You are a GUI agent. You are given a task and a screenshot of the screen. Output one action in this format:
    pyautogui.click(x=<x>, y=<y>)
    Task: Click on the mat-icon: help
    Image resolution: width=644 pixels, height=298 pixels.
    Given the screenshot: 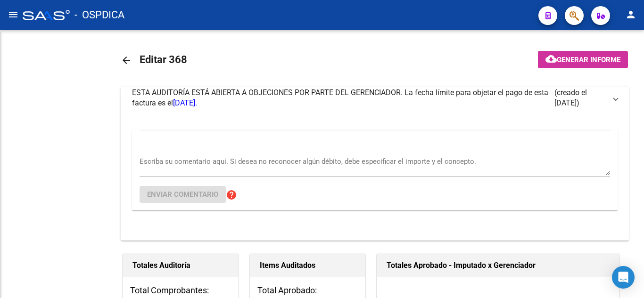 What is the action you would take?
    pyautogui.click(x=231, y=195)
    